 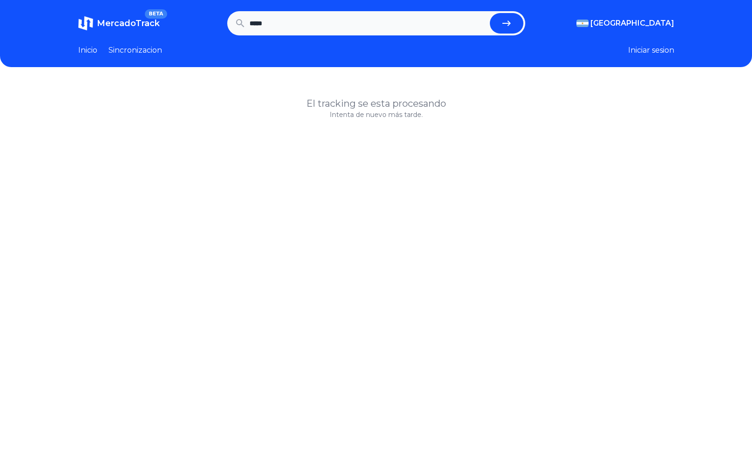 I want to click on span: MercadoTrack, so click(x=128, y=23).